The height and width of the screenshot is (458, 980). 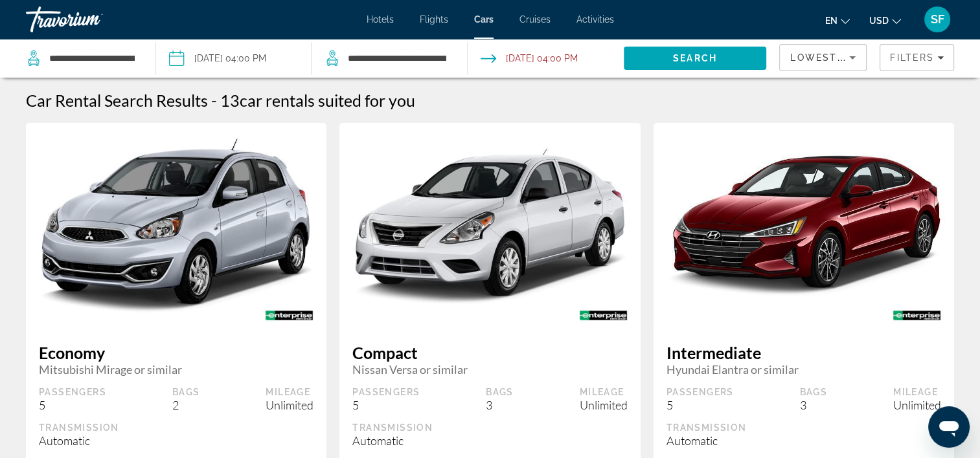 What do you see at coordinates (397, 58) in the screenshot?
I see `input: Search dropoff location` at bounding box center [397, 58].